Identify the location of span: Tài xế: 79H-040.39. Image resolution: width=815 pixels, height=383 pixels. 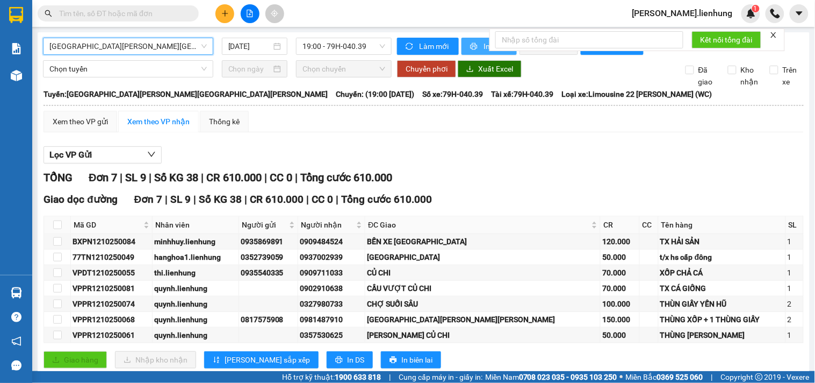
(522, 94).